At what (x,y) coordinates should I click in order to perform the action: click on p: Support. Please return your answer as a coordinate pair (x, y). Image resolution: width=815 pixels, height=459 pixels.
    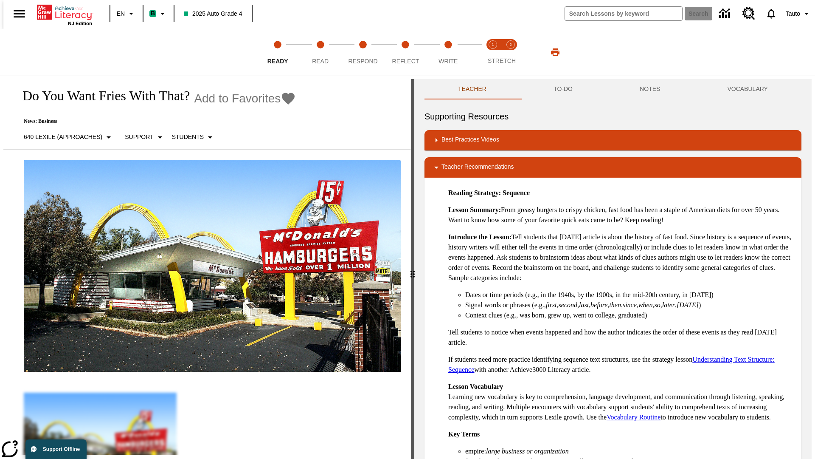
    Looking at the image, I should click on (139, 137).